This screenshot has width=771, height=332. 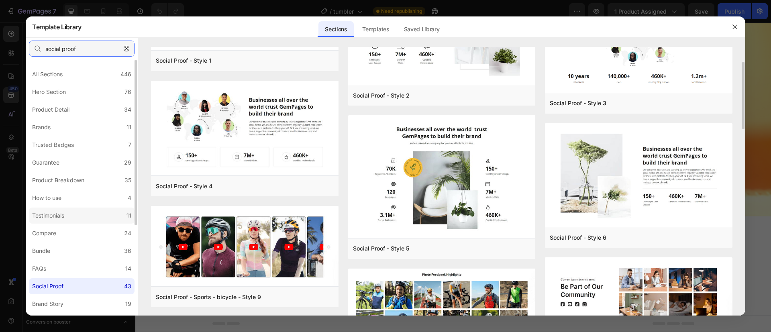 I want to click on div: Guarantee, so click(x=46, y=163).